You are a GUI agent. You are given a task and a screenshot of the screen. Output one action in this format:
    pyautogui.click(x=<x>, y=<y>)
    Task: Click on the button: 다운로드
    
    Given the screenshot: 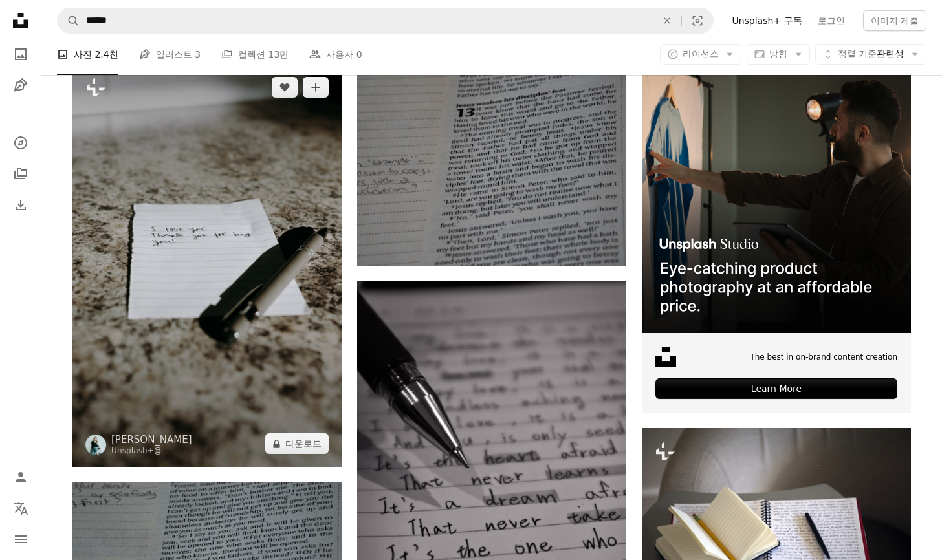 What is the action you would take?
    pyautogui.click(x=297, y=444)
    